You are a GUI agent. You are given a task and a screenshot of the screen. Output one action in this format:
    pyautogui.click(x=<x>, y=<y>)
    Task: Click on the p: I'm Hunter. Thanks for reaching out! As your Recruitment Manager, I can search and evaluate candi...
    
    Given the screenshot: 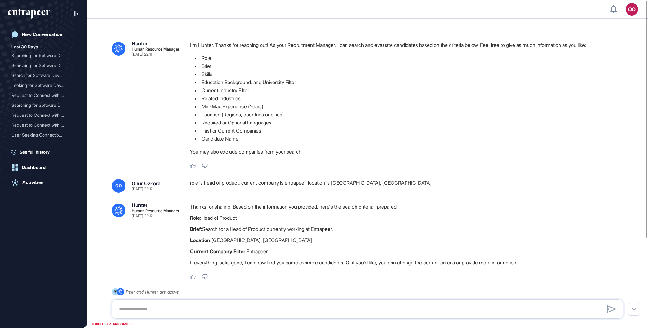 What is the action you would take?
    pyautogui.click(x=409, y=45)
    